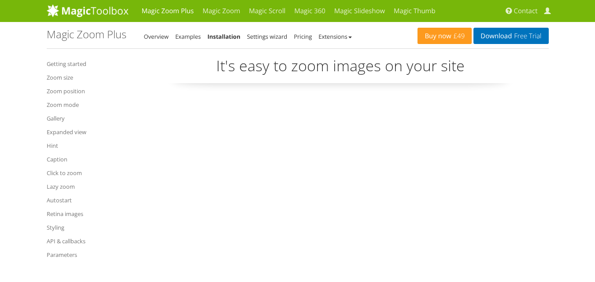 Image resolution: width=595 pixels, height=282 pixels. I want to click on img: MagicToolbox.com - Image tools for your website, so click(88, 11).